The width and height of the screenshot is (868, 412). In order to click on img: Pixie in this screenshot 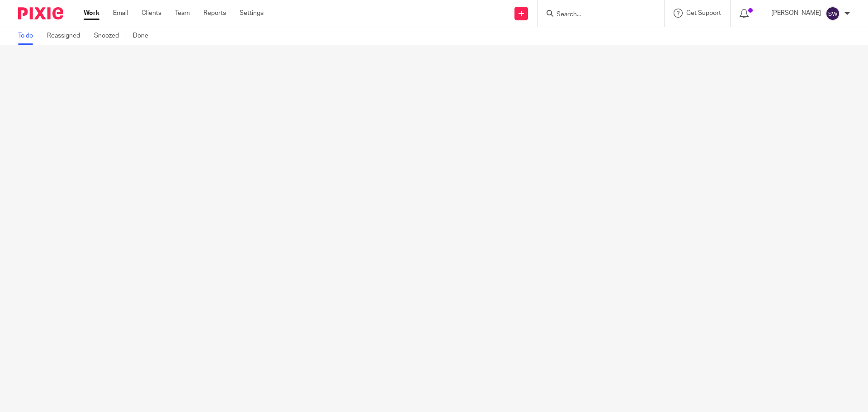, I will do `click(40, 13)`.